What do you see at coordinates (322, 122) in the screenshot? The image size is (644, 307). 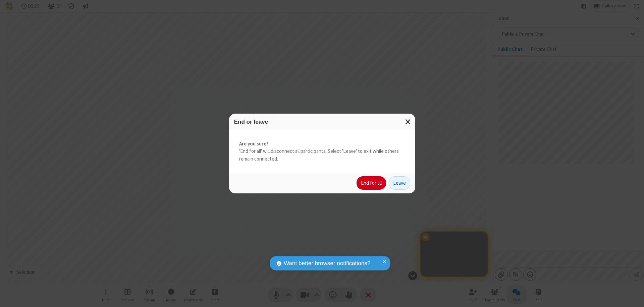 I see `h3: End or leave` at bounding box center [322, 122].